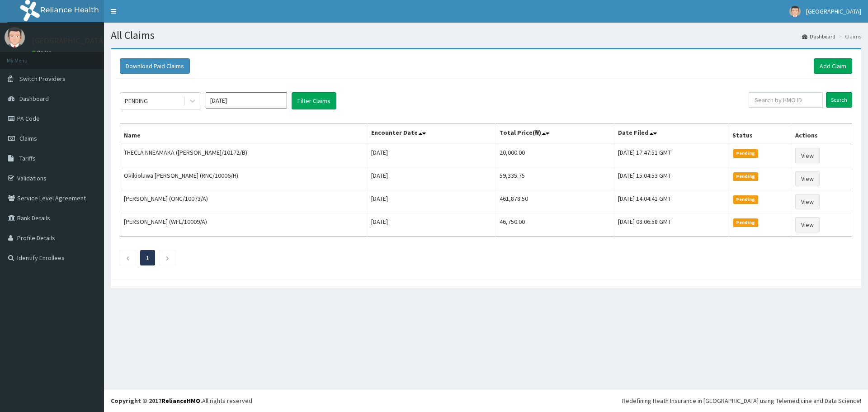  I want to click on input: Select Month and Year, so click(246, 101).